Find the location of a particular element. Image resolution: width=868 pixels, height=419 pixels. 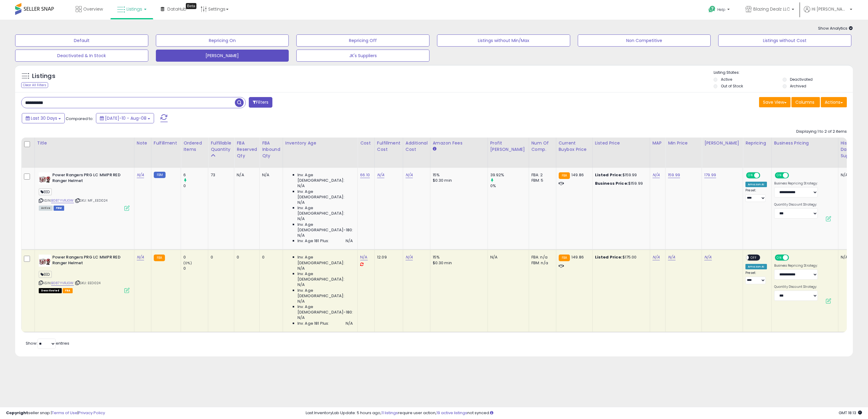

div: Preset: is located at coordinates (756, 277).